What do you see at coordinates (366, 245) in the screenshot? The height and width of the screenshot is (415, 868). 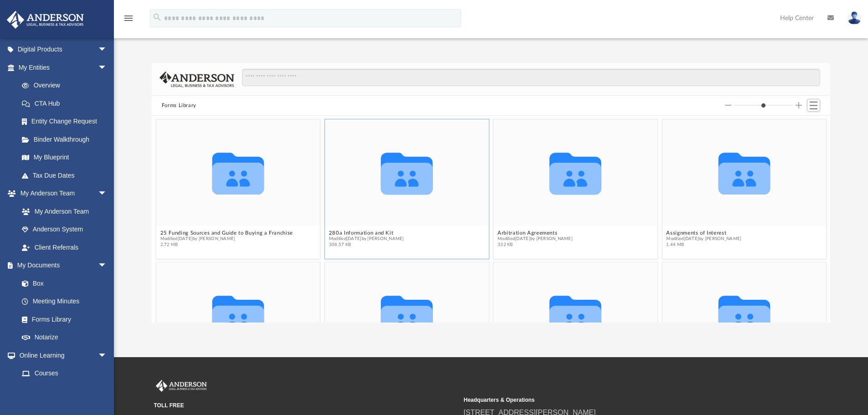 I see `span: 308.57 KB` at bounding box center [366, 245].